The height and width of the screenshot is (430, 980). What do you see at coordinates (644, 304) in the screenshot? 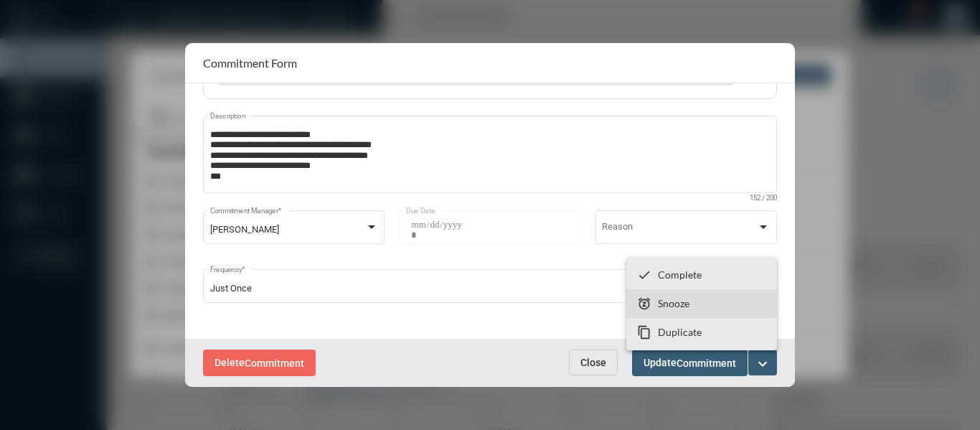
I see `mat-icon: snooze` at bounding box center [644, 304].